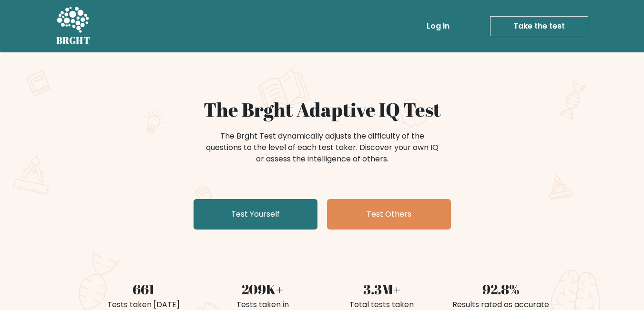 The image size is (644, 310). Describe the element at coordinates (73, 26) in the screenshot. I see `a: BRGHT` at that location.